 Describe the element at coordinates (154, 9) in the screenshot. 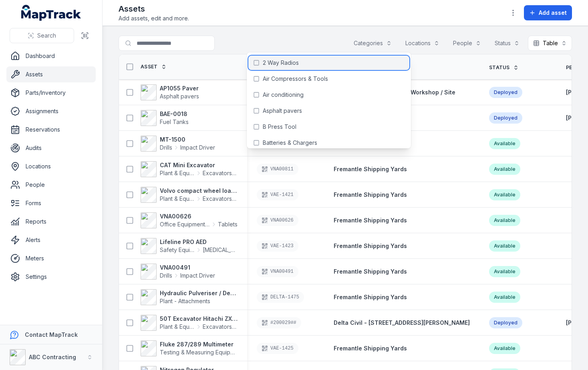

I see `h2: Assets` at that location.